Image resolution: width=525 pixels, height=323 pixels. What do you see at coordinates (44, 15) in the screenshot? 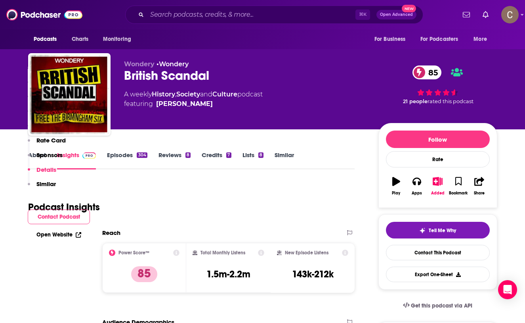
I see `img: Podchaser - Follow, Share and Rate Podcasts` at bounding box center [44, 15].